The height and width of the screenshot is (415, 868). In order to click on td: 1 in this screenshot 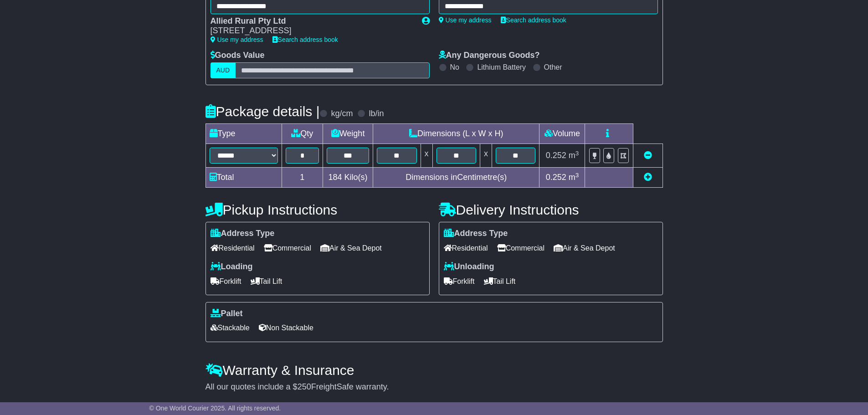, I will do `click(302, 178)`.